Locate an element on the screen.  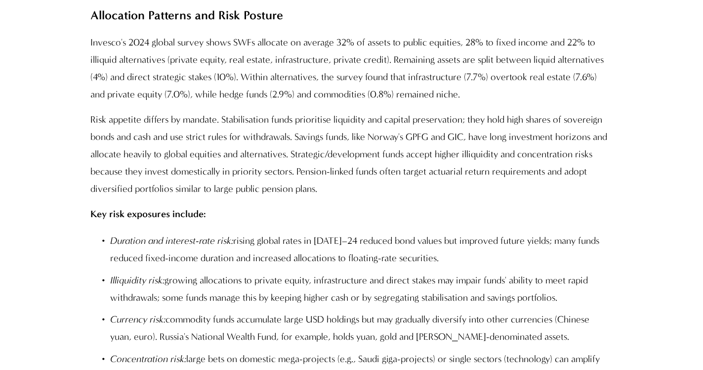
p: commodity funds accumulate large USD holdings but may gradually diversify into other currencies (... is located at coordinates (361, 328).